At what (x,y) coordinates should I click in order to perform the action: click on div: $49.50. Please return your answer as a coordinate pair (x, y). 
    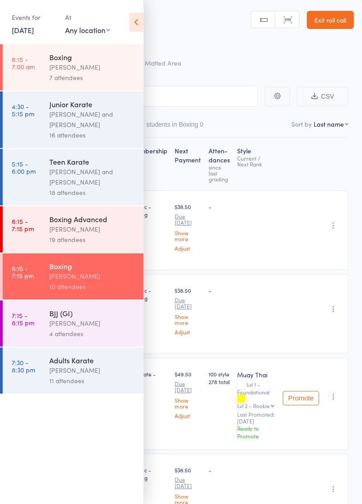
    Looking at the image, I should click on (188, 394).